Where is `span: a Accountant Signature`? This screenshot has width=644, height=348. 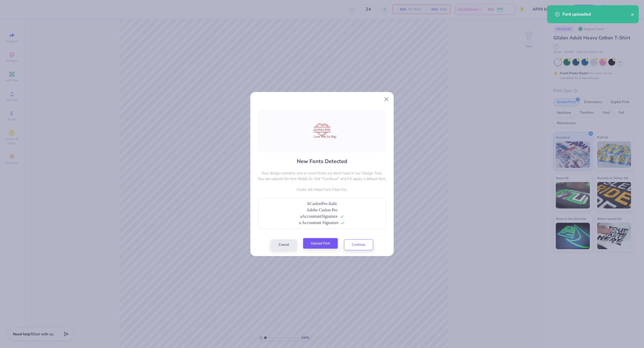 span: a Accountant Signature is located at coordinates (319, 222).